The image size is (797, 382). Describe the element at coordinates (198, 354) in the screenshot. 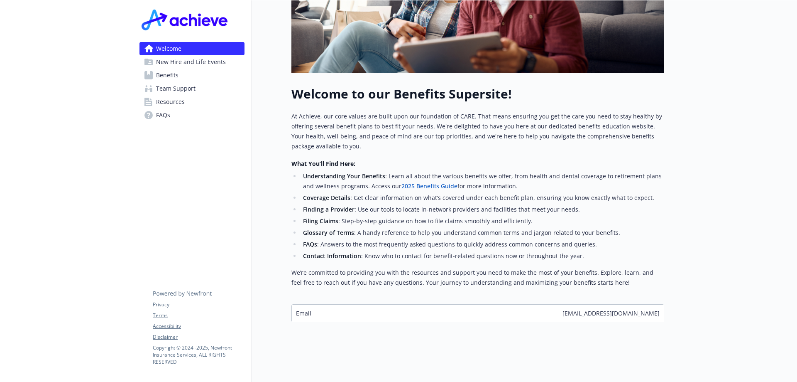

I see `p: Copyright © 2024 - 2025 , Newfront Insurance Services, ALL RIGHTS RESERVED` at that location.